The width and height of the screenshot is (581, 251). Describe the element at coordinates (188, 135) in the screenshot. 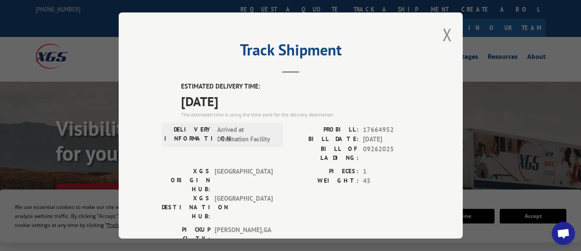

I see `label: DELIVERY INFORMATION:` at that location.